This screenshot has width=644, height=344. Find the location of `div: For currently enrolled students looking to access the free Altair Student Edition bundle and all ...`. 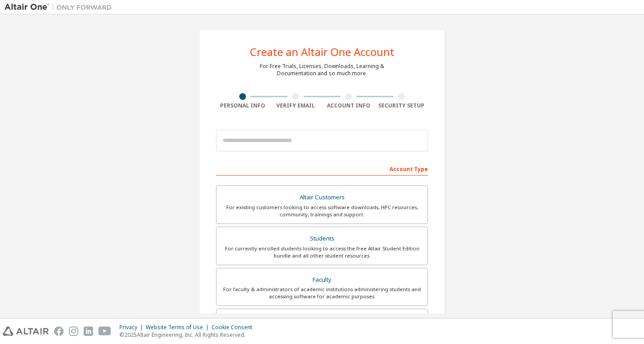

div: For currently enrolled students looking to access the free Altair Student Edition bundle and all ... is located at coordinates (322, 252).